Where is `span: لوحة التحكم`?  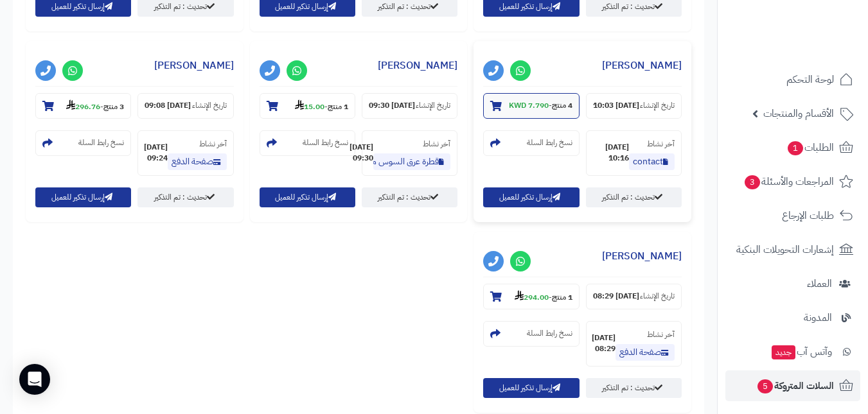 span: لوحة التحكم is located at coordinates (810, 79).